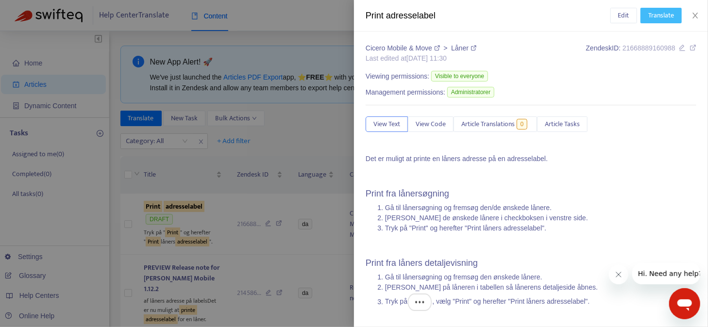 This screenshot has height=327, width=708. I want to click on span: 0, so click(522, 124).